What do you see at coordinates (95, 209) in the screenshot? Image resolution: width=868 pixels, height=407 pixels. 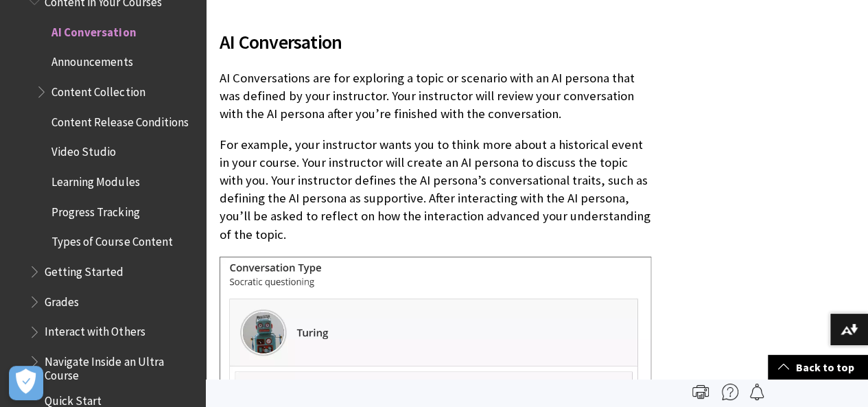 I see `span: Progress Tracking` at bounding box center [95, 209].